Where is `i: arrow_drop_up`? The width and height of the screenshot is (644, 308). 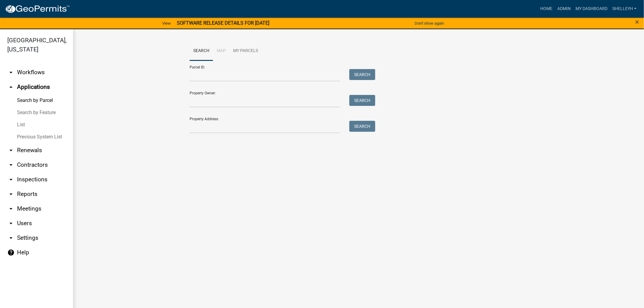 i: arrow_drop_up is located at coordinates (11, 87).